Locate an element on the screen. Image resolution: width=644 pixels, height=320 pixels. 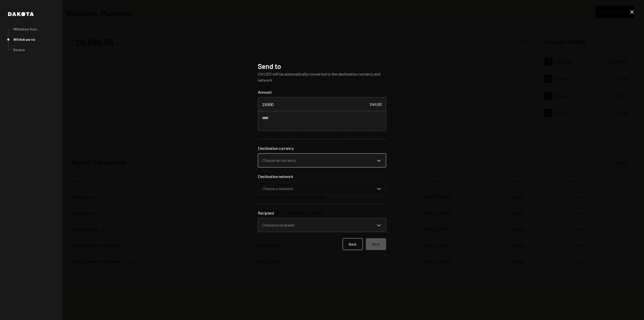
label: Destination currency is located at coordinates (322, 148).